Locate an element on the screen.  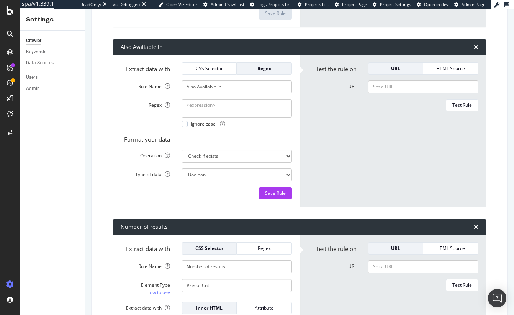
span: Logs Projects List is located at coordinates (274, 4).